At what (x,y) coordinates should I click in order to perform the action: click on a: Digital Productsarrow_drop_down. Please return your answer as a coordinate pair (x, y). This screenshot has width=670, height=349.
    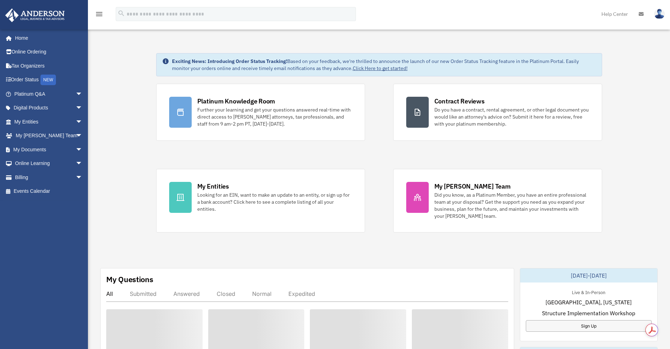
    Looking at the image, I should click on (49, 108).